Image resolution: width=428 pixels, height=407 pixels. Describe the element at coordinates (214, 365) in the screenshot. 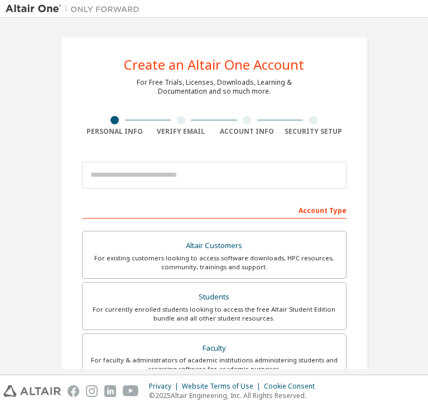

I see `div: For faculty & administrators of academic institutions administering students and accessing softwa...` at that location.